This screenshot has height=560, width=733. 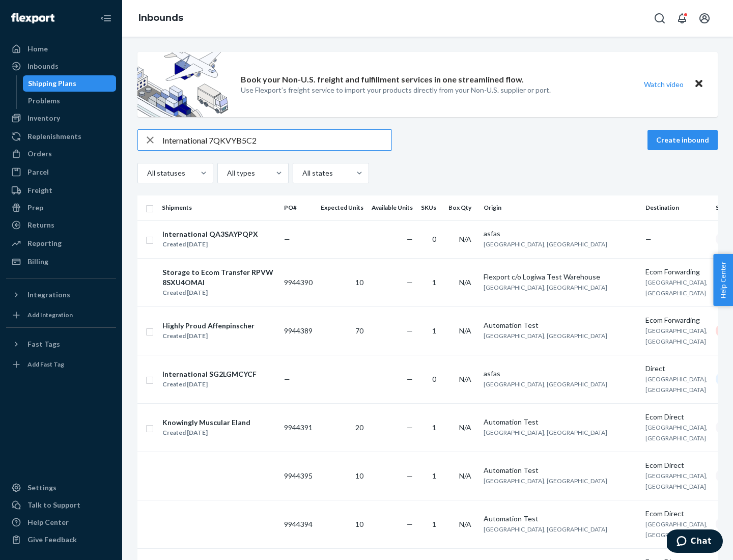 I want to click on div: Prep, so click(x=35, y=208).